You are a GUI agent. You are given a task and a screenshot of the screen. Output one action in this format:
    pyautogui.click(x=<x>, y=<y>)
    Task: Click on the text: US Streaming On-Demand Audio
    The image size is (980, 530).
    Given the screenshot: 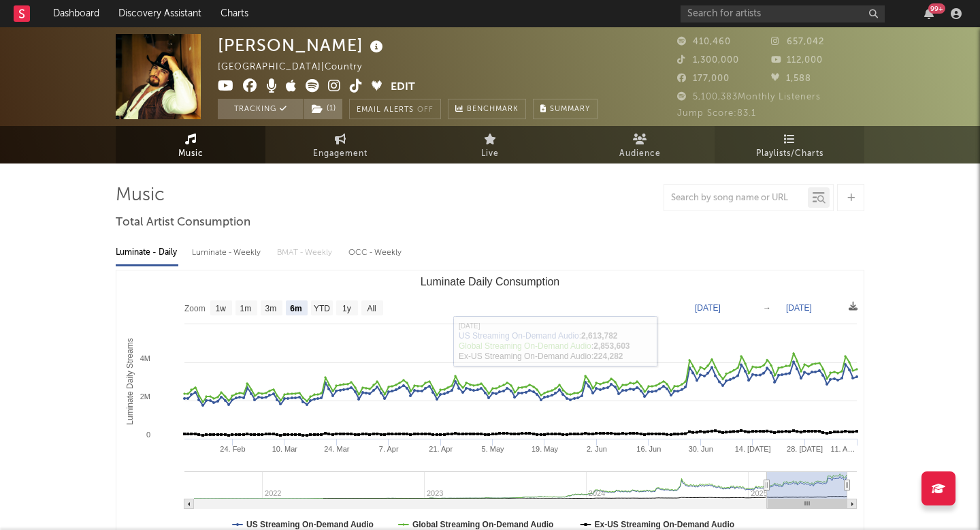 What is the action you would take?
    pyautogui.click(x=310, y=525)
    